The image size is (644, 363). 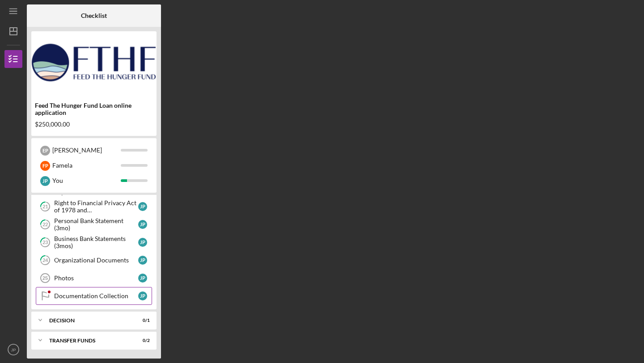 I want to click on a: Documentation CollectionJP, so click(x=94, y=296).